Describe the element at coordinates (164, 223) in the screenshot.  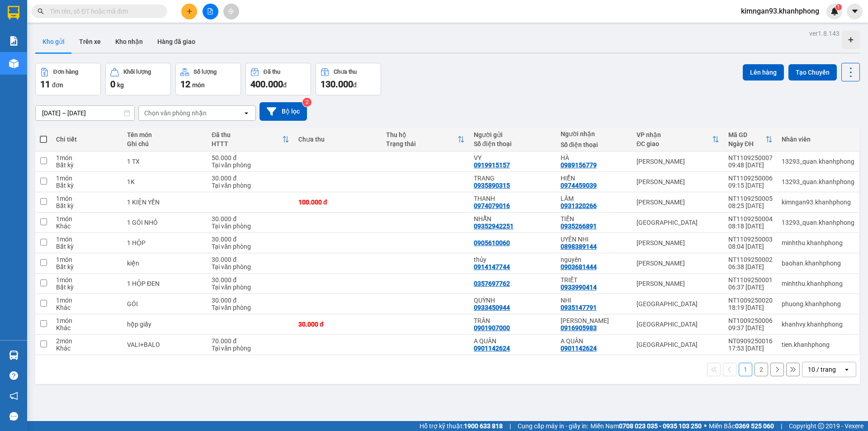
I see `div: 1 GÓI NHỎ` at that location.